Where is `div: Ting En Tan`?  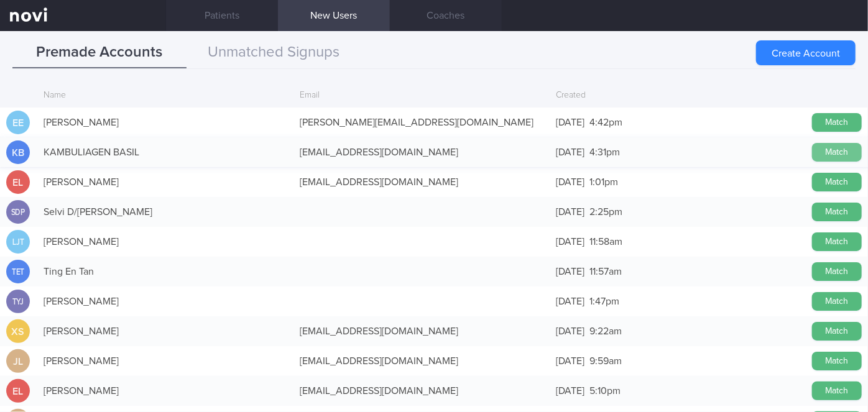
div: Ting En Tan is located at coordinates (165, 271).